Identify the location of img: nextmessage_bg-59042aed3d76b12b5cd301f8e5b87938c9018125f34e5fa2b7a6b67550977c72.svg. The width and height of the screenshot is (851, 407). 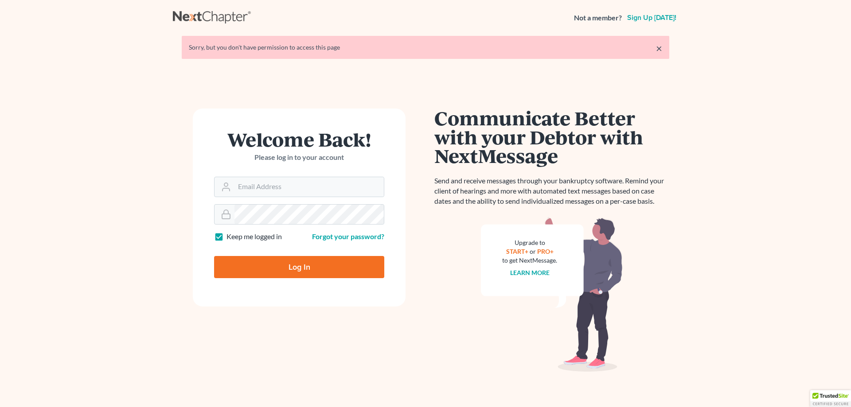
(552, 295).